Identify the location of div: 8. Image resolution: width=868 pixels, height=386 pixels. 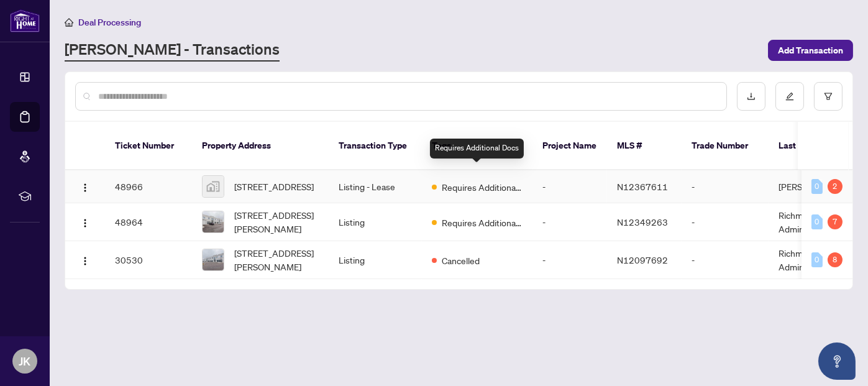
(835, 261).